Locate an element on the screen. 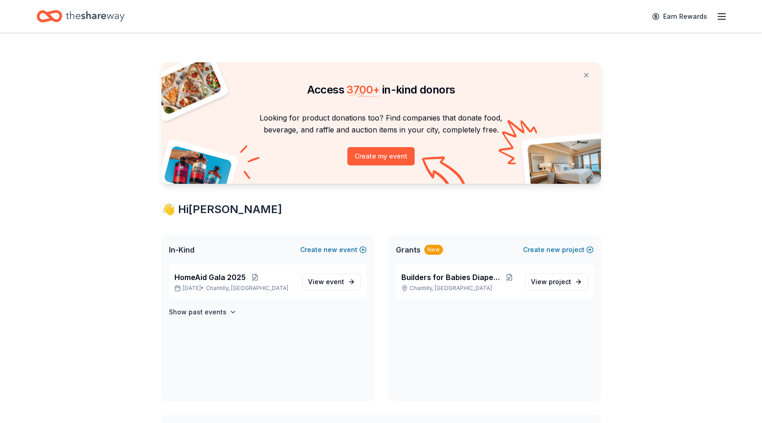 This screenshot has width=762, height=423. img: Curvy arrow is located at coordinates (445, 173).